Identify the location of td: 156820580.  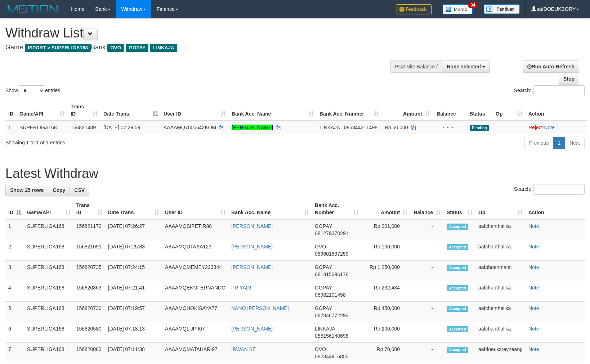
(89, 332).